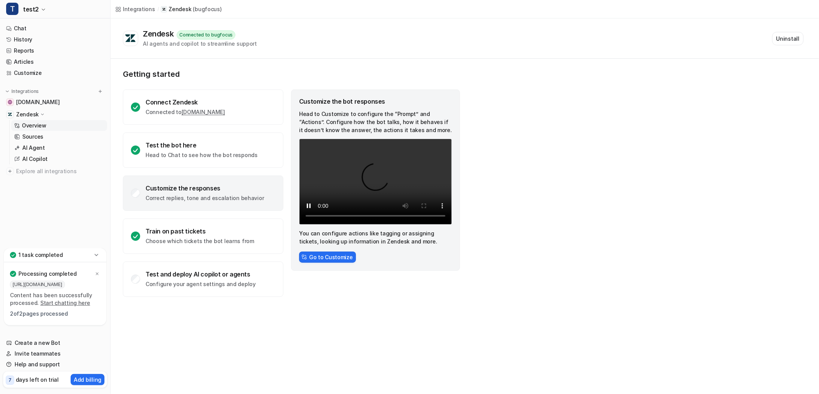 Image resolution: width=819 pixels, height=394 pixels. Describe the element at coordinates (59, 159) in the screenshot. I see `a: AI Copilot` at that location.